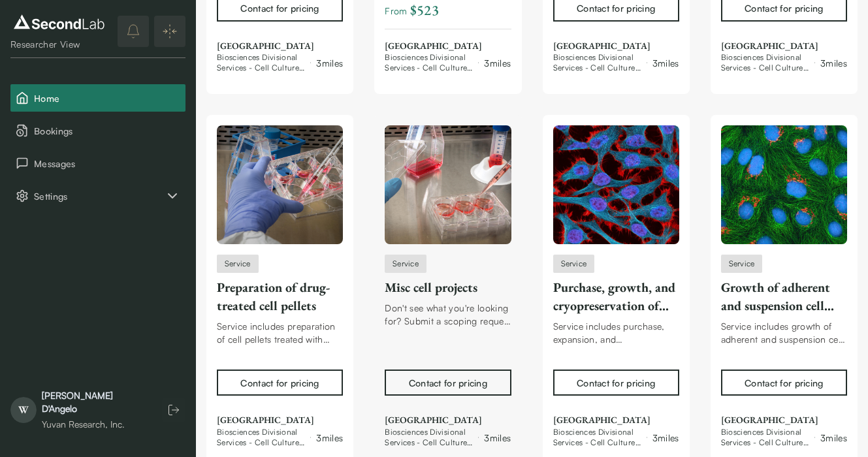 This screenshot has height=457, width=868. What do you see at coordinates (134, 31) in the screenshot?
I see `button: notifications` at bounding box center [134, 31].